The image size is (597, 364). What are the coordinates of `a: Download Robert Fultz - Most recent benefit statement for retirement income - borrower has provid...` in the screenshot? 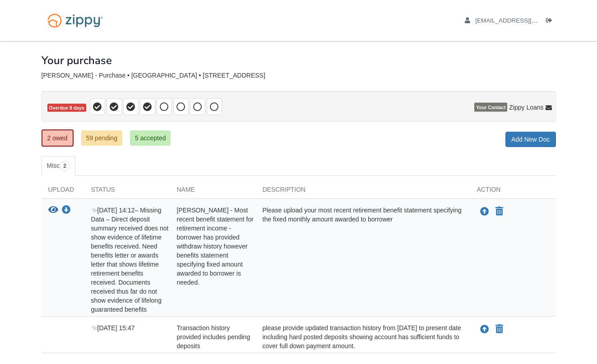 It's located at (67, 211).